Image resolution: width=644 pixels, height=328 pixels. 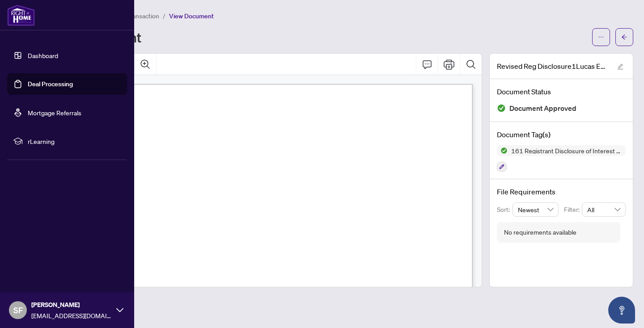 What do you see at coordinates (50, 84) in the screenshot?
I see `a: Deal Processing` at bounding box center [50, 84].